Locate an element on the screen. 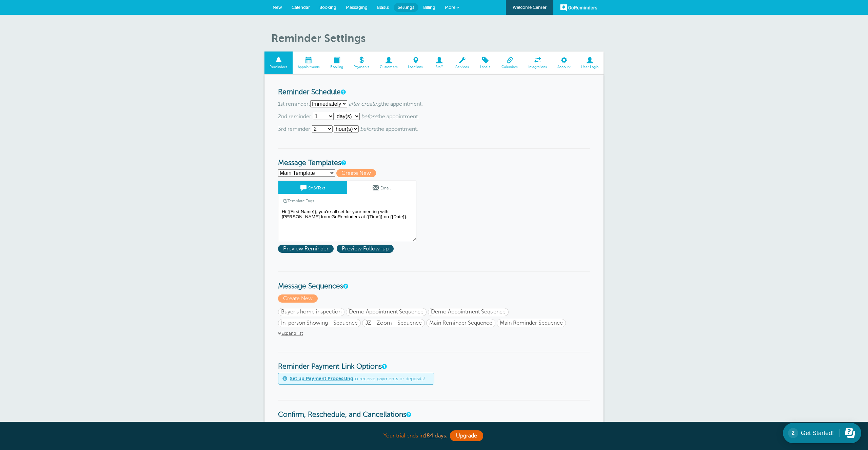  span: Billing is located at coordinates (429, 7).